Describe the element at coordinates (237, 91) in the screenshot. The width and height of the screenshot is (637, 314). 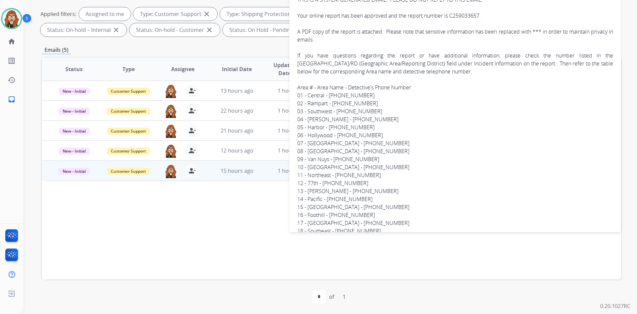
I see `span: 13 hours ago` at that location.